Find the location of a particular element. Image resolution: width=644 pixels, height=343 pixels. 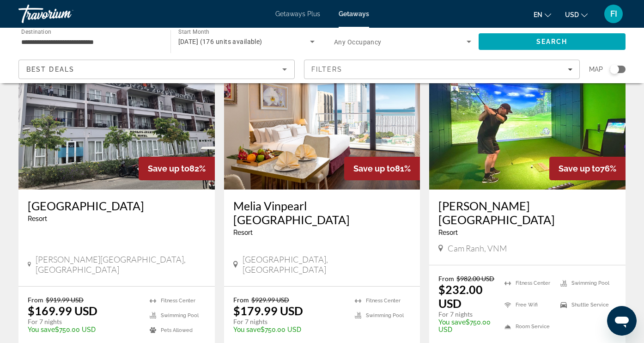

span: Map is located at coordinates (596, 69).